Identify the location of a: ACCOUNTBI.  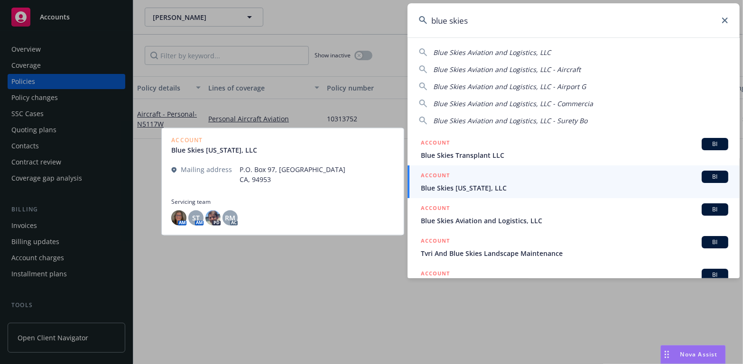
(573, 280).